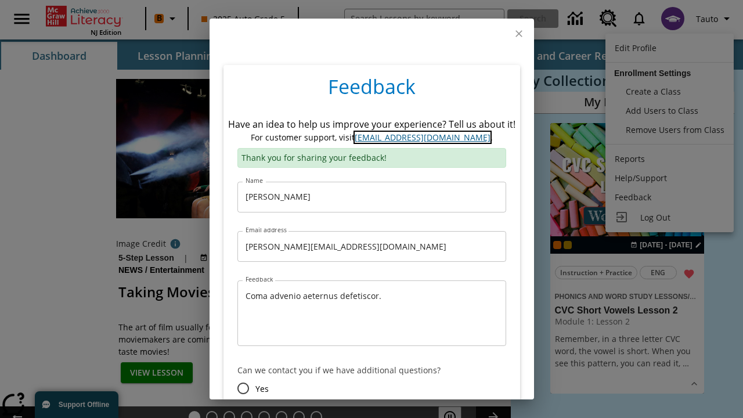 Image resolution: width=743 pixels, height=418 pixels. What do you see at coordinates (262, 389) in the screenshot?
I see `span: Yes` at bounding box center [262, 389].